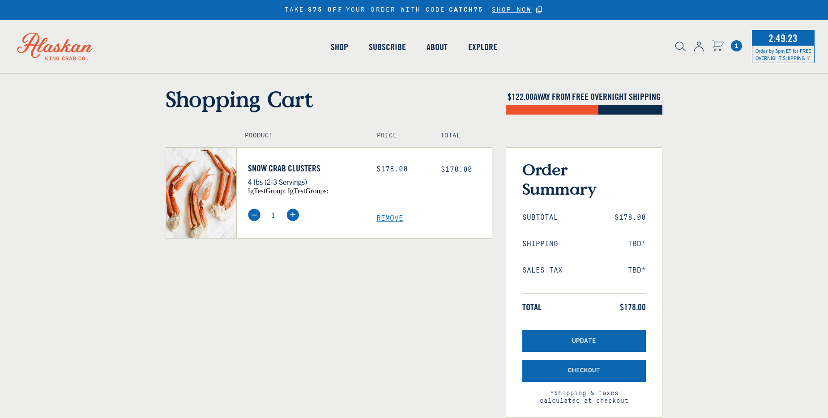 The height and width of the screenshot is (418, 828). Describe the element at coordinates (306, 182) in the screenshot. I see `p: 4 lbs (2-3 Servings)` at that location.